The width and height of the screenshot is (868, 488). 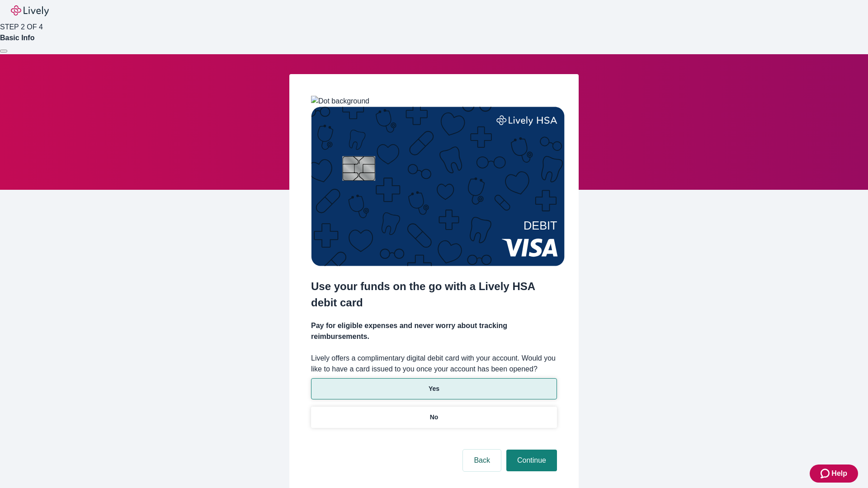 I want to click on img: Lively, so click(x=30, y=11).